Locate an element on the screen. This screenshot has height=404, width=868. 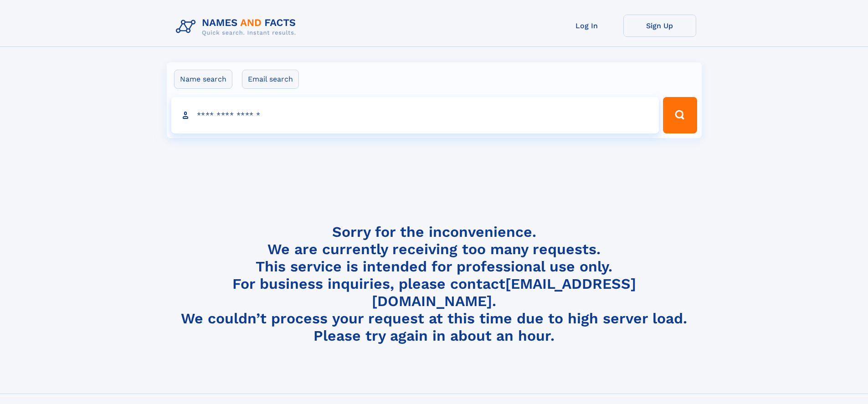
label: Name search is located at coordinates (203, 79).